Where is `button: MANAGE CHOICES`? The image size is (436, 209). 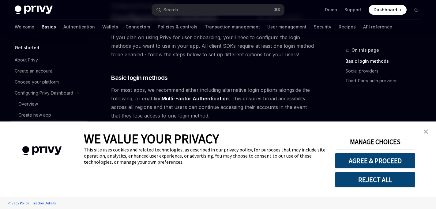
button: MANAGE CHOICES is located at coordinates (375, 142).